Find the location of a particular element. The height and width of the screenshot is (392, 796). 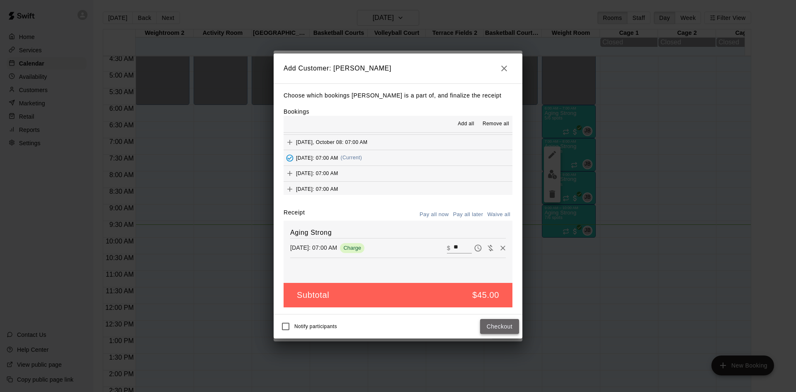

button: Pay all later is located at coordinates (468, 214).